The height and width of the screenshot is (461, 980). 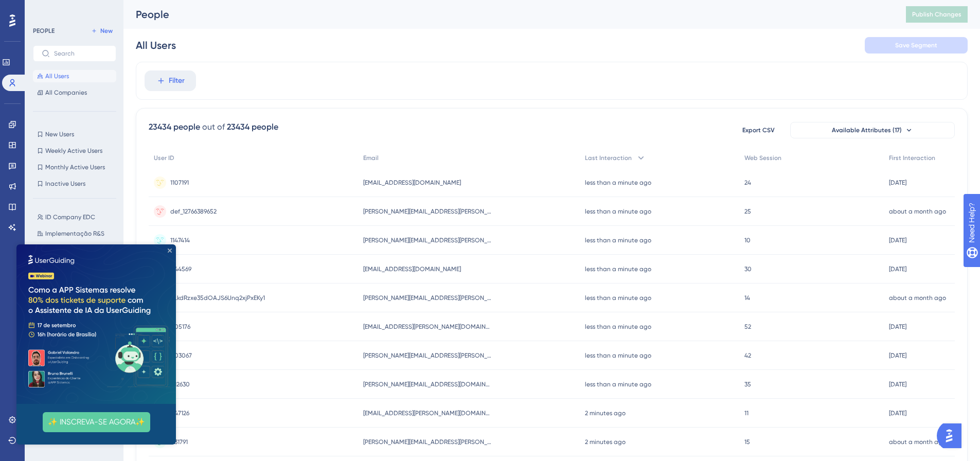 I want to click on input: Search, so click(x=81, y=54).